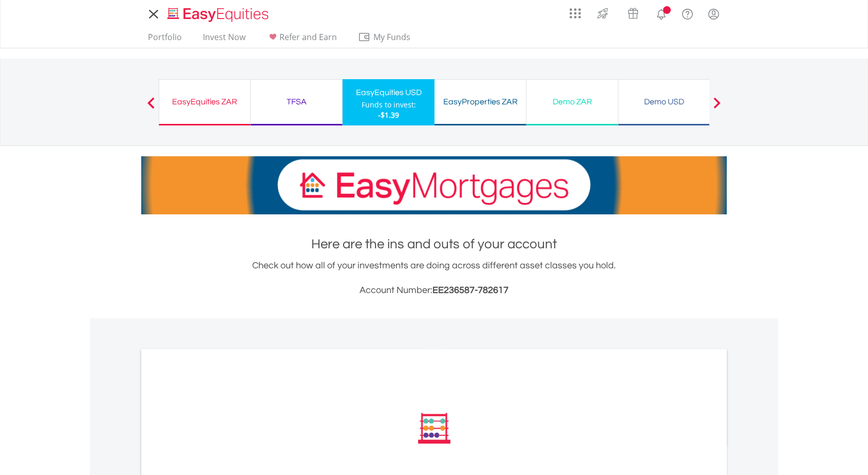  Describe the element at coordinates (389, 93) in the screenshot. I see `div: EasyEquities USD` at that location.